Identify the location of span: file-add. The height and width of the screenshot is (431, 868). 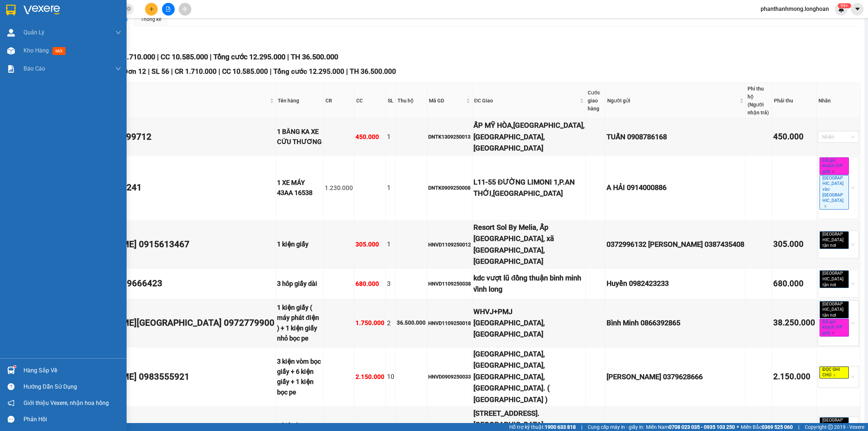
(168, 9).